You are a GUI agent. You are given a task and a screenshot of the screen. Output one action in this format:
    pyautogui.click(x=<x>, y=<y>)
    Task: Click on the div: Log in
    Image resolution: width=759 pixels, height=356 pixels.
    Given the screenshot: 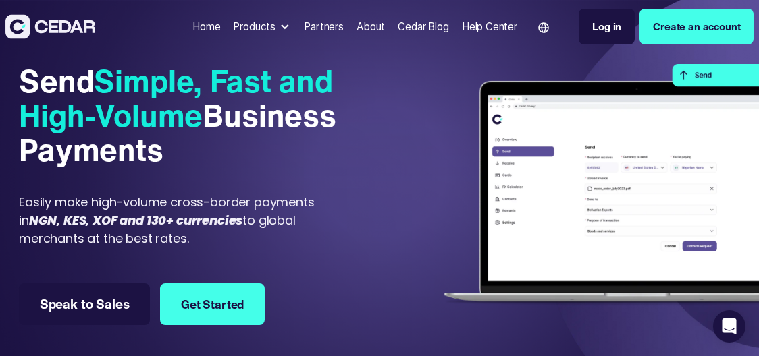 What is the action you would take?
    pyautogui.click(x=606, y=26)
    